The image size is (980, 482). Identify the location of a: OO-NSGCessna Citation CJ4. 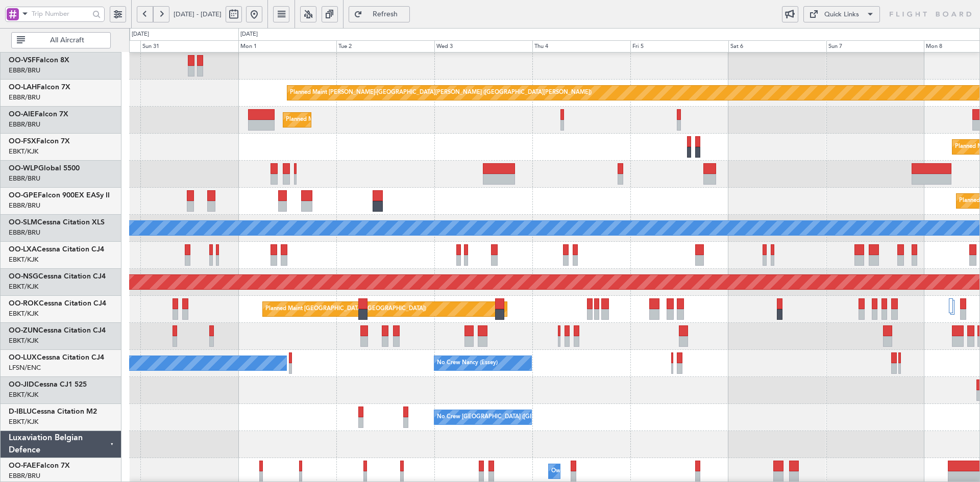
(57, 276).